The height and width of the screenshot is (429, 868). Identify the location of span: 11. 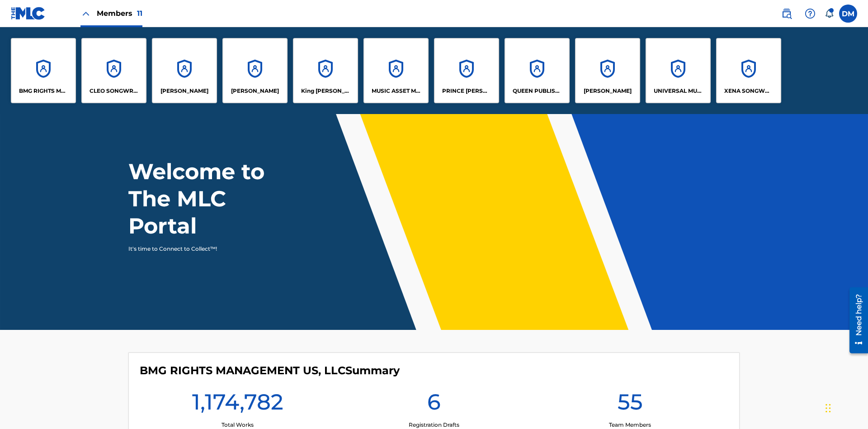
(140, 13).